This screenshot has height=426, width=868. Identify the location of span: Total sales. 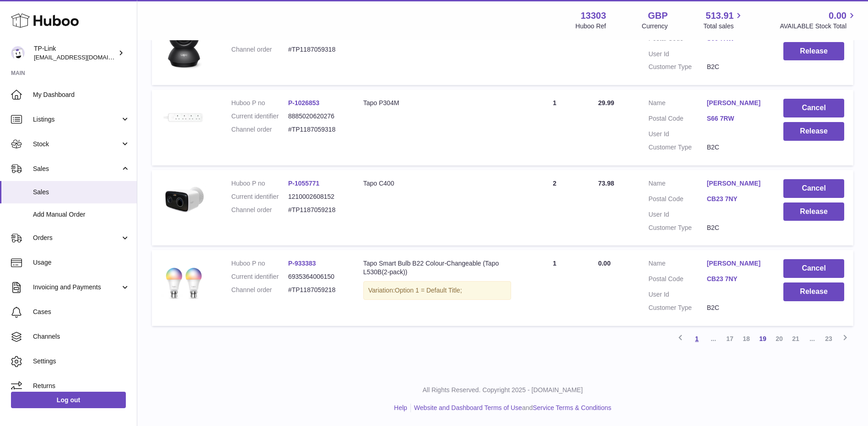
(723, 26).